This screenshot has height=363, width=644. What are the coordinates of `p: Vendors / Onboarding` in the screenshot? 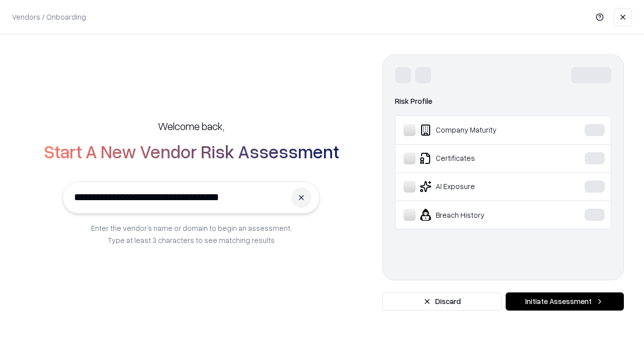 It's located at (49, 17).